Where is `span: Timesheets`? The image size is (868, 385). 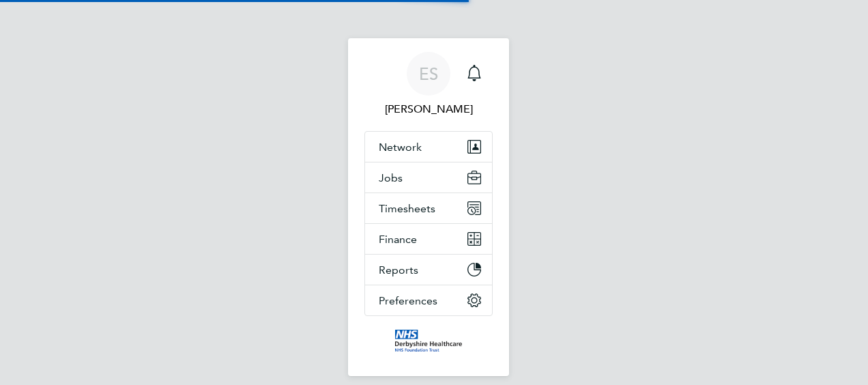
span: Timesheets is located at coordinates (406, 208).